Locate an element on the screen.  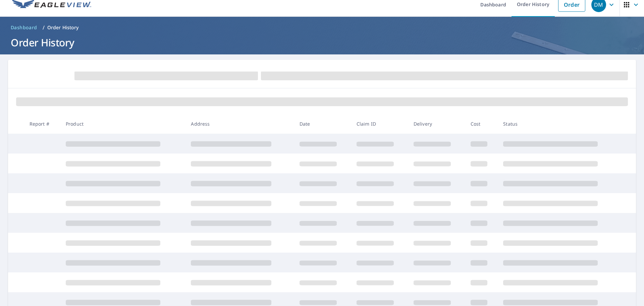
p: Order History is located at coordinates (63, 27).